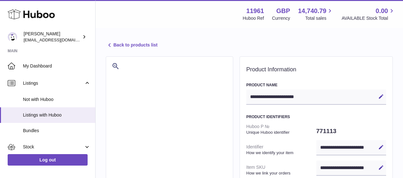 This screenshot has height=178, width=403. What do you see at coordinates (57, 115) in the screenshot?
I see `span: Listings with Huboo` at bounding box center [57, 115].